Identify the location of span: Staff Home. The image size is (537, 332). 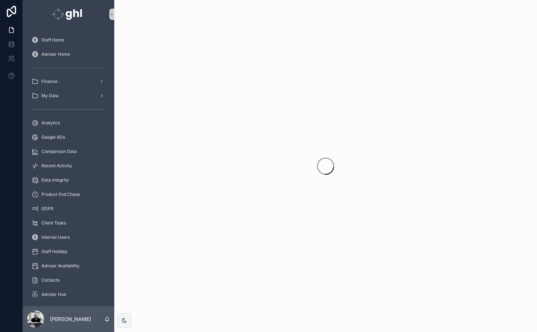
(53, 40).